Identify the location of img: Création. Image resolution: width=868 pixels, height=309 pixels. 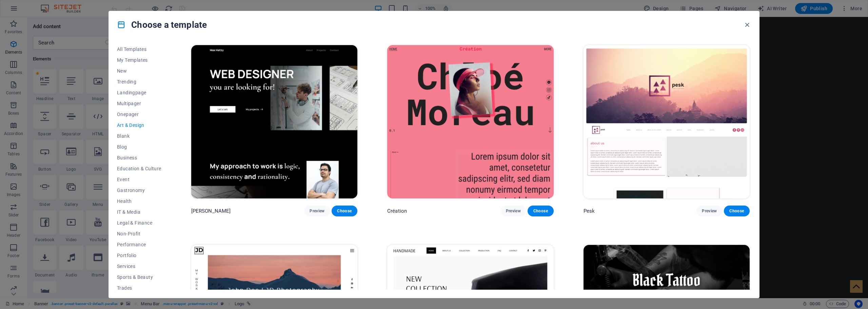
(470, 122).